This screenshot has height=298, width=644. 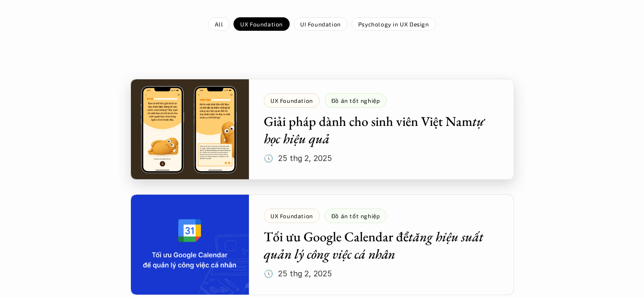 What do you see at coordinates (262, 24) in the screenshot?
I see `p: UX Foundation` at bounding box center [262, 24].